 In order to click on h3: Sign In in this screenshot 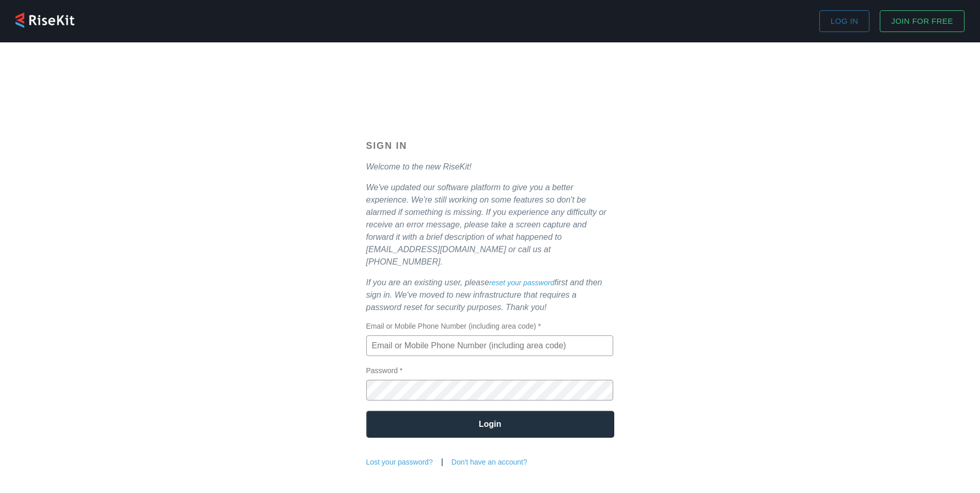, I will do `click(490, 146)`.